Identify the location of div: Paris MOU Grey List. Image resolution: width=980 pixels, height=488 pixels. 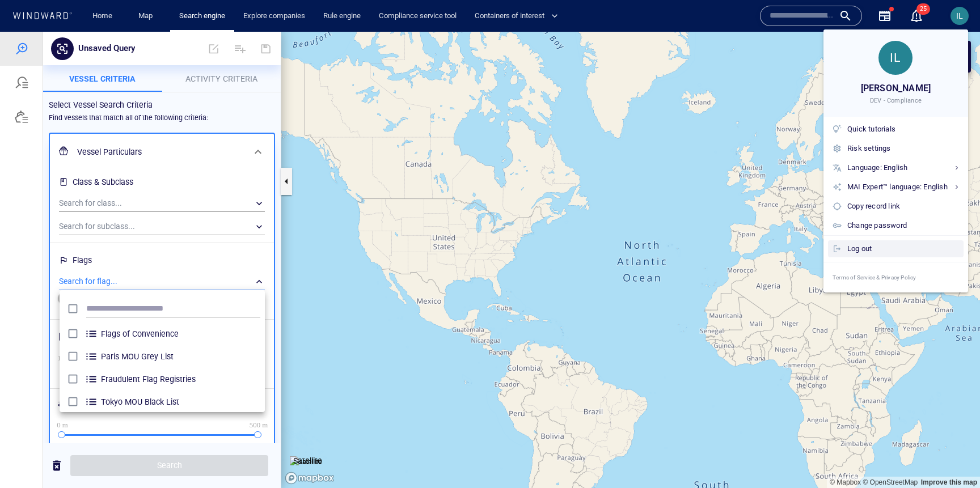
(180, 325).